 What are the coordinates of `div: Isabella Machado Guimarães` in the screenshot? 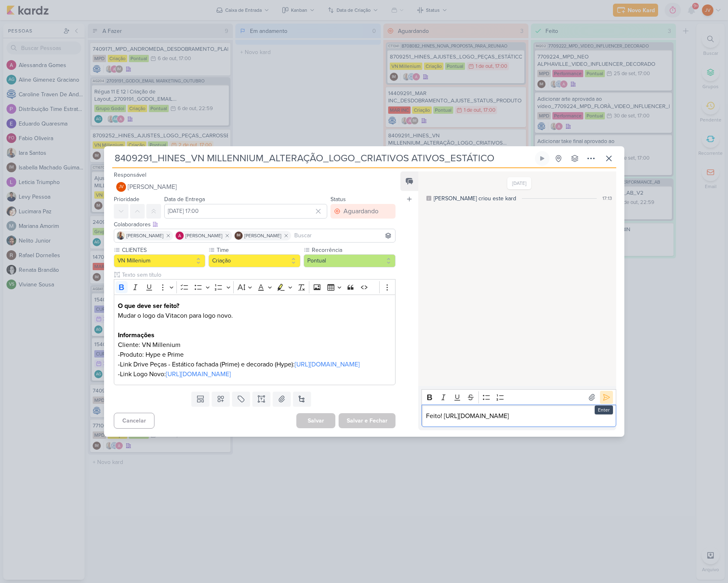 It's located at (239, 236).